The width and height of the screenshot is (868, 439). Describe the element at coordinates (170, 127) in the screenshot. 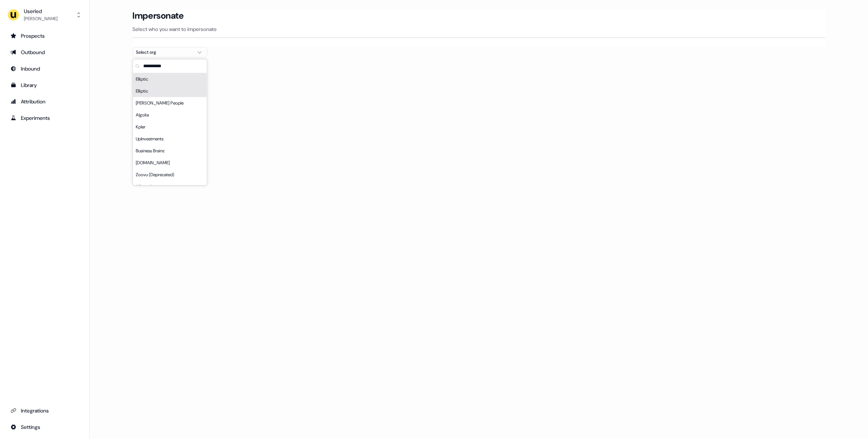

I see `div: Kpler` at that location.